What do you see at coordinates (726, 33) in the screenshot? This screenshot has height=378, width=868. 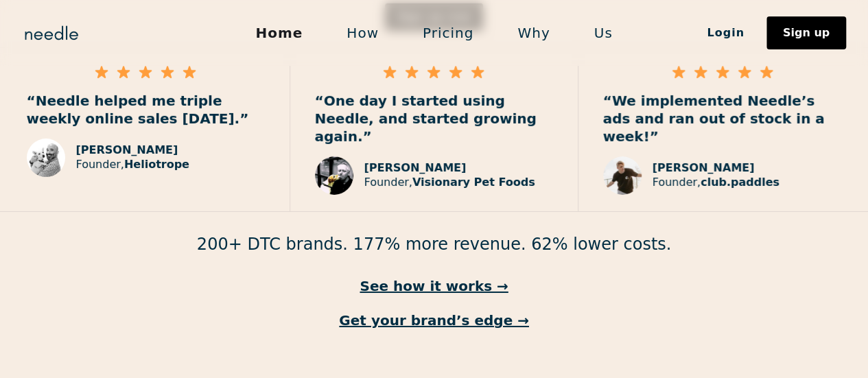 I see `a: Login` at bounding box center [726, 33].